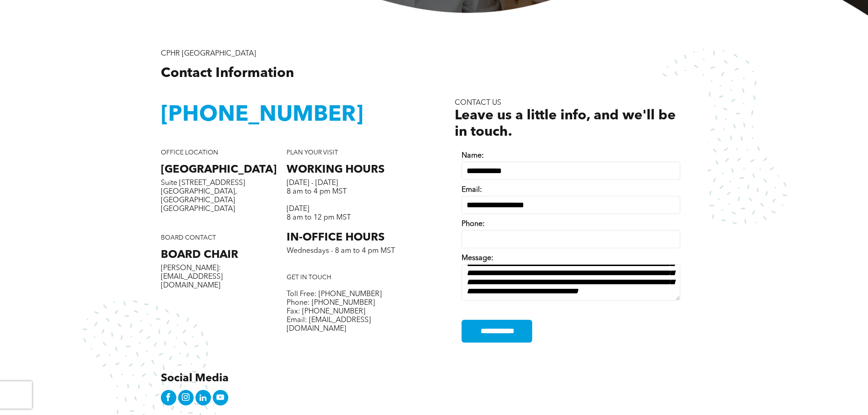  I want to click on label: Message:, so click(571, 259).